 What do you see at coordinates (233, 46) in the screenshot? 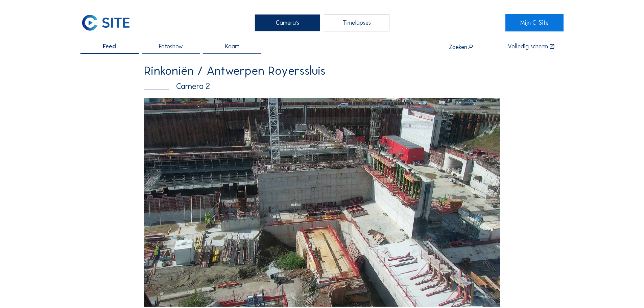
I see `span: Kaart` at bounding box center [233, 46].